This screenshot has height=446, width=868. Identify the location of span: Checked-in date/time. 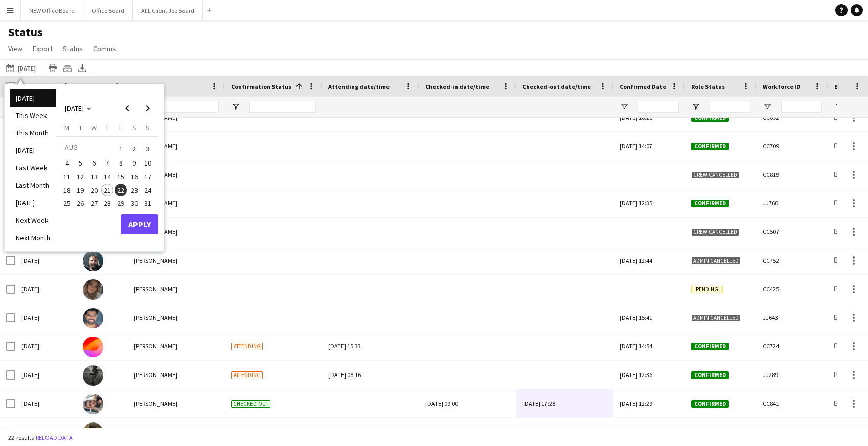
(457, 87).